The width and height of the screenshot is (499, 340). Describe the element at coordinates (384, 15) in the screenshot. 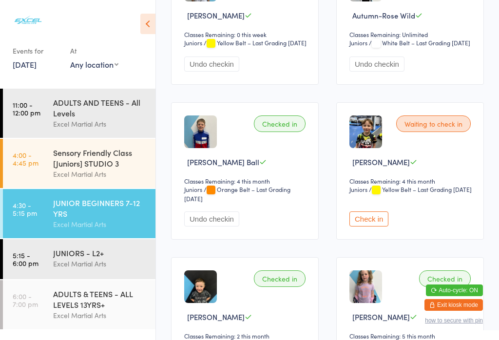

I see `span: Autumn-Rose Wild` at that location.